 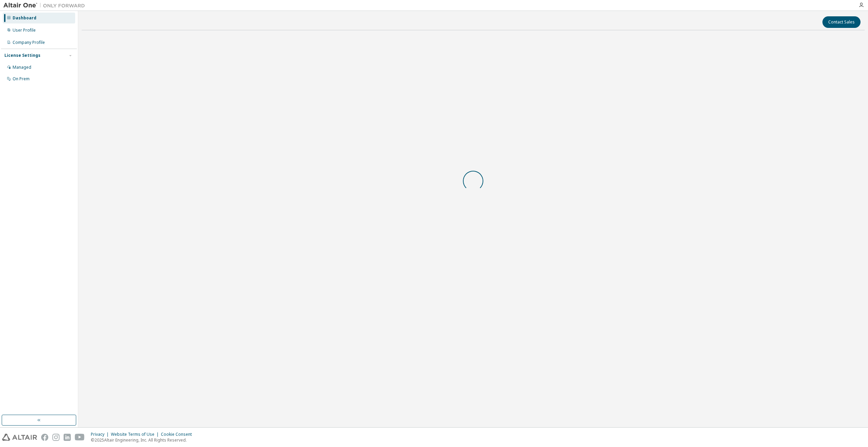 What do you see at coordinates (44, 437) in the screenshot?
I see `img: facebook.svg` at bounding box center [44, 437].